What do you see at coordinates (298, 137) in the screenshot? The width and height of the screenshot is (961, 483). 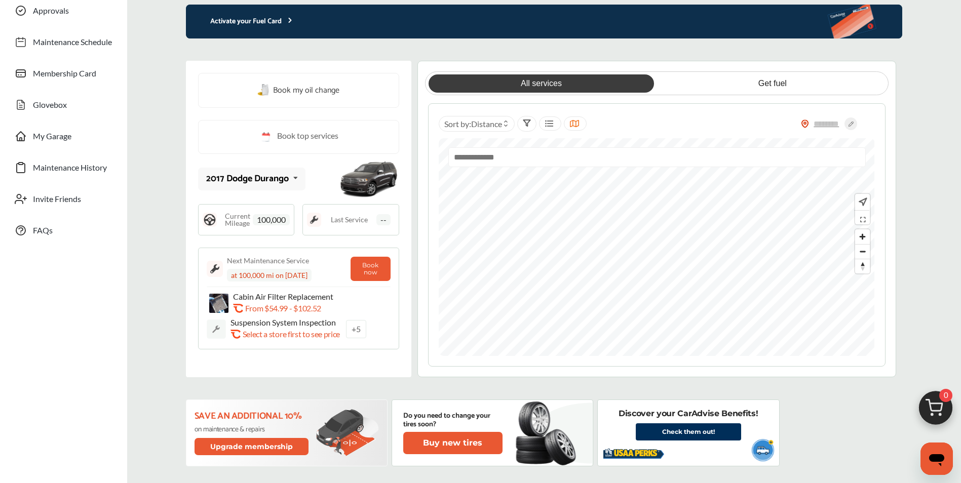 I see `a: Book top services` at bounding box center [298, 137].